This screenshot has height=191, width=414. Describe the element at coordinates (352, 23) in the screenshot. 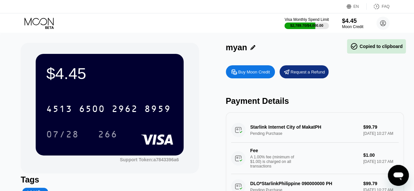

I see `div: $4.45Moon Credit` at that location.